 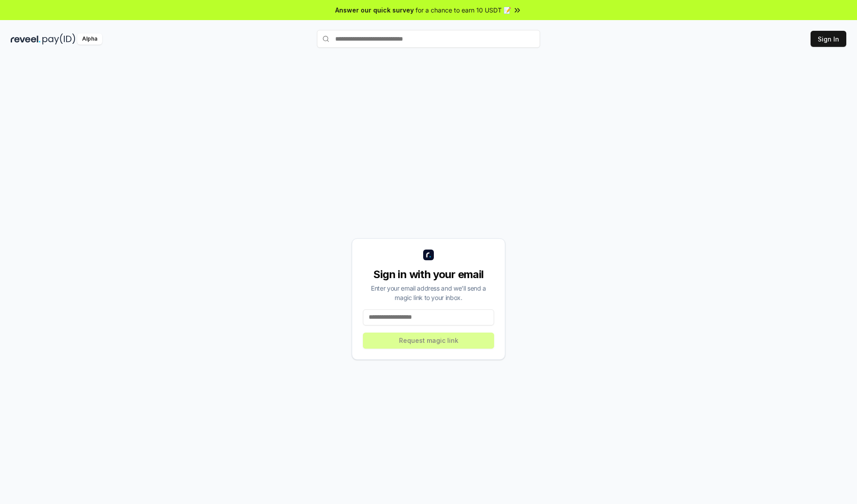 What do you see at coordinates (464, 10) in the screenshot?
I see `span: for a chance to earn 10 USDT 📝` at bounding box center [464, 10].